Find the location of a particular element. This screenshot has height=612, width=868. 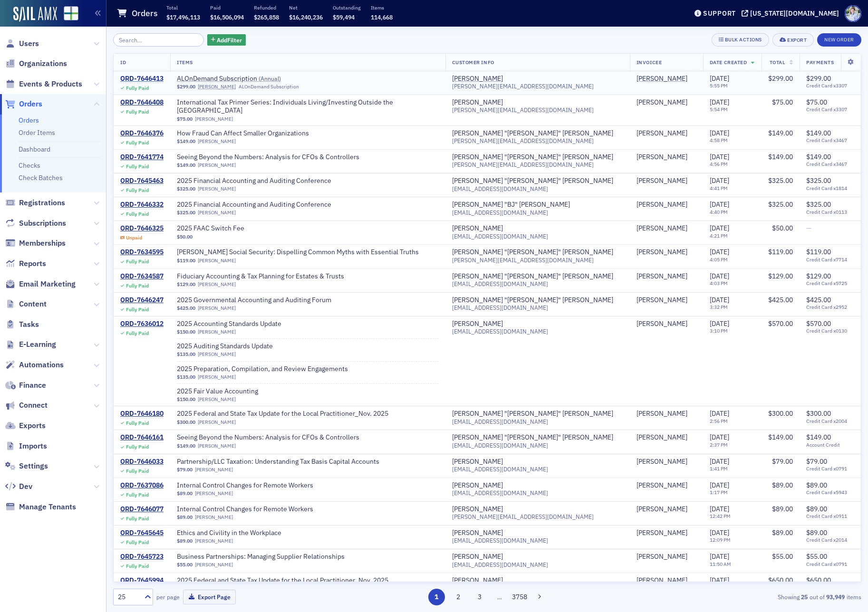

span: Items is located at coordinates (185, 62).